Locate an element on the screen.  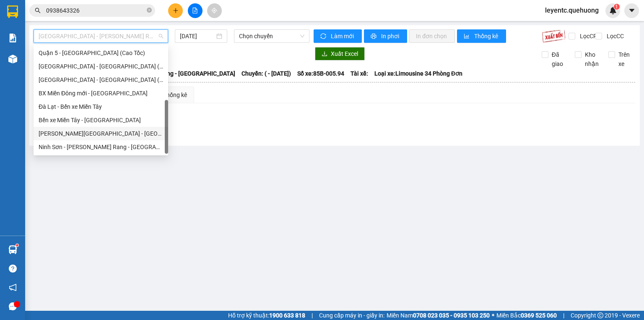
span: Kho nhận is located at coordinates (591, 59).